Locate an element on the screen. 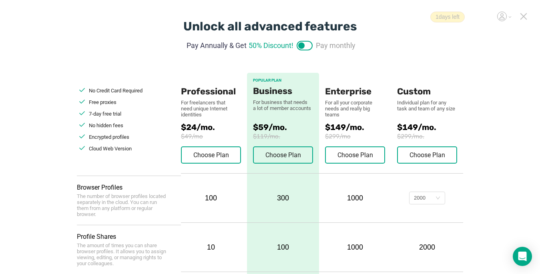  span: Pay Annually & Get is located at coordinates (217, 45).